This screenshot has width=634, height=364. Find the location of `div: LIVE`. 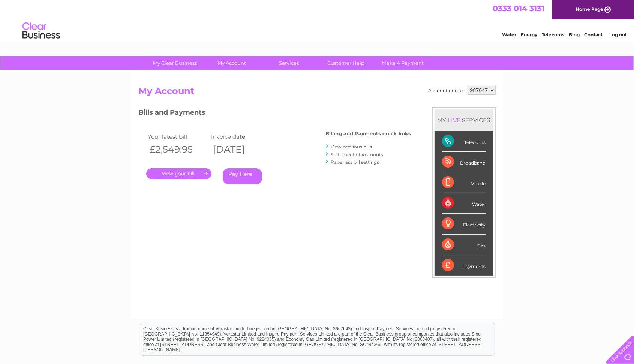

div: LIVE is located at coordinates (455, 120).